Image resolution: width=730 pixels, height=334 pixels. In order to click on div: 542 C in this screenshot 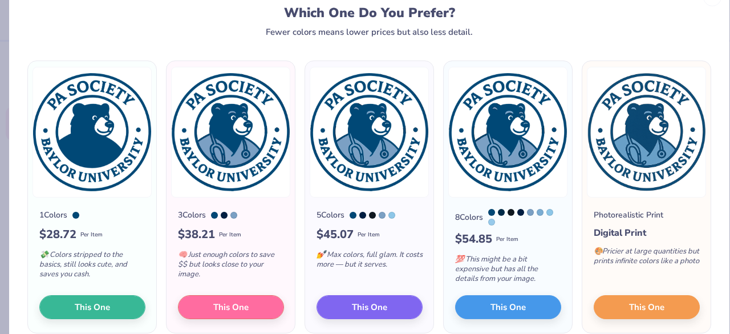, I will do `click(540, 212)`.